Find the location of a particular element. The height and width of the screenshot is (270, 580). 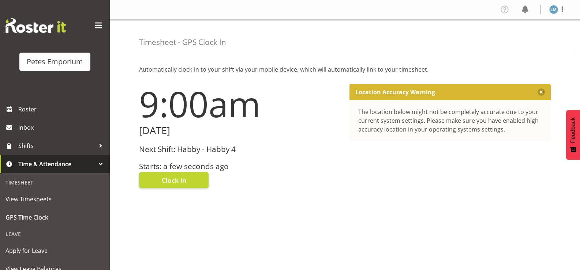

p: Automatically clock-in to your shift via your mobile device, which will automatically link to you... is located at coordinates (345, 70).